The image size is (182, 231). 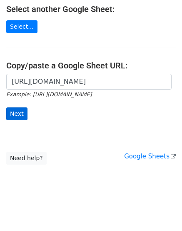 I want to click on input: Paste your Google Sheet URL here, so click(x=89, y=82).